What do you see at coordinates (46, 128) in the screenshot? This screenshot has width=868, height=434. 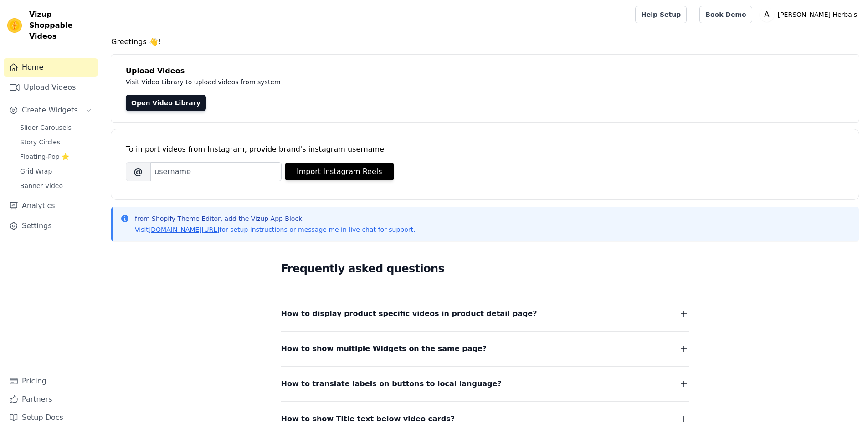 I see `span: Slider Carousels` at bounding box center [46, 128].